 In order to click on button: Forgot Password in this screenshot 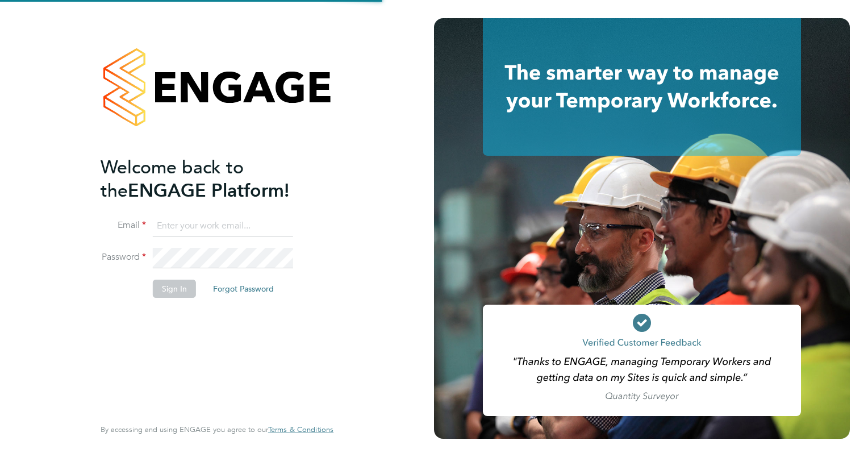, I will do `click(243, 289)`.